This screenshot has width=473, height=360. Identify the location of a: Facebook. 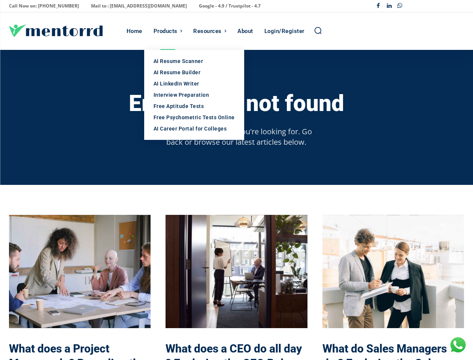
(378, 6).